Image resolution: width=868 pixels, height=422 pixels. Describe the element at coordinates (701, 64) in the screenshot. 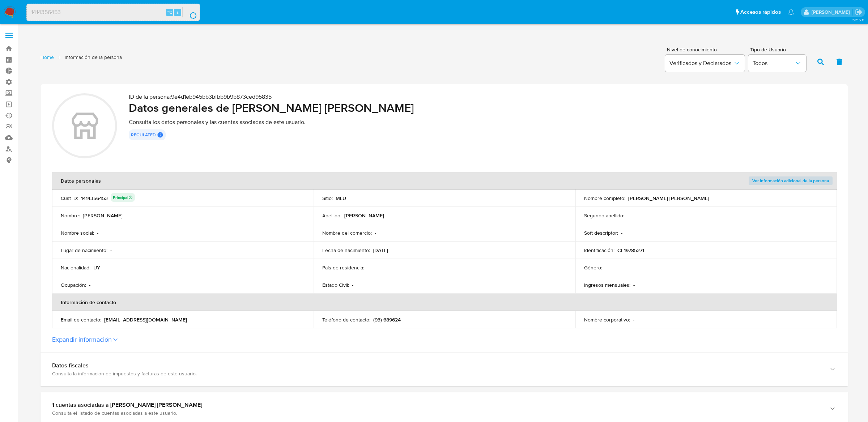

I see `span: Verificados y Declarados` at that location.